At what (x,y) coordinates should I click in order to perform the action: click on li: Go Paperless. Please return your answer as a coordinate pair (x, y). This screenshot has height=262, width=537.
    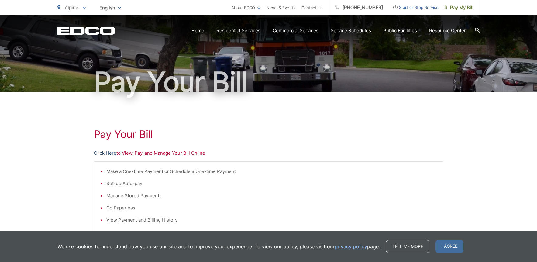
    Looking at the image, I should click on (272, 208).